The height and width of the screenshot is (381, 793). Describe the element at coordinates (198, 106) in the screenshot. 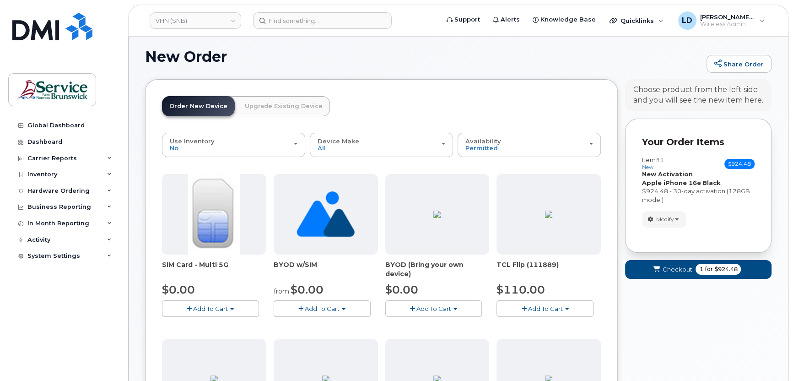

I see `a: Order New Device` at that location.